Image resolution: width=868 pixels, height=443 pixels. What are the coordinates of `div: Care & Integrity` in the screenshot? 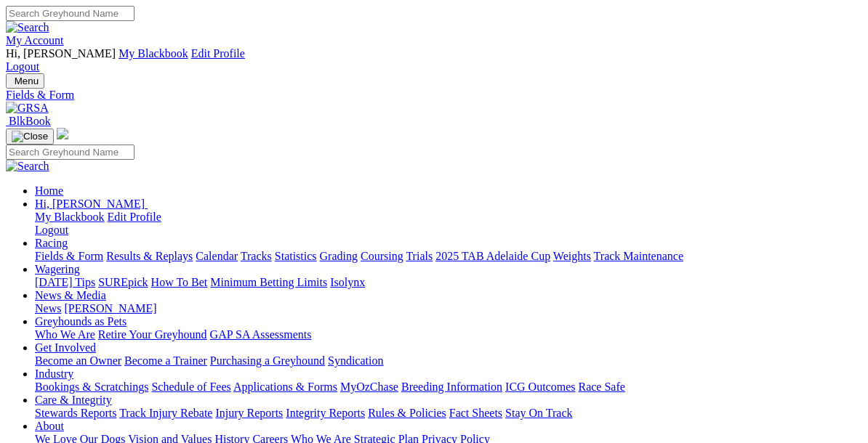 It's located at (449, 413).